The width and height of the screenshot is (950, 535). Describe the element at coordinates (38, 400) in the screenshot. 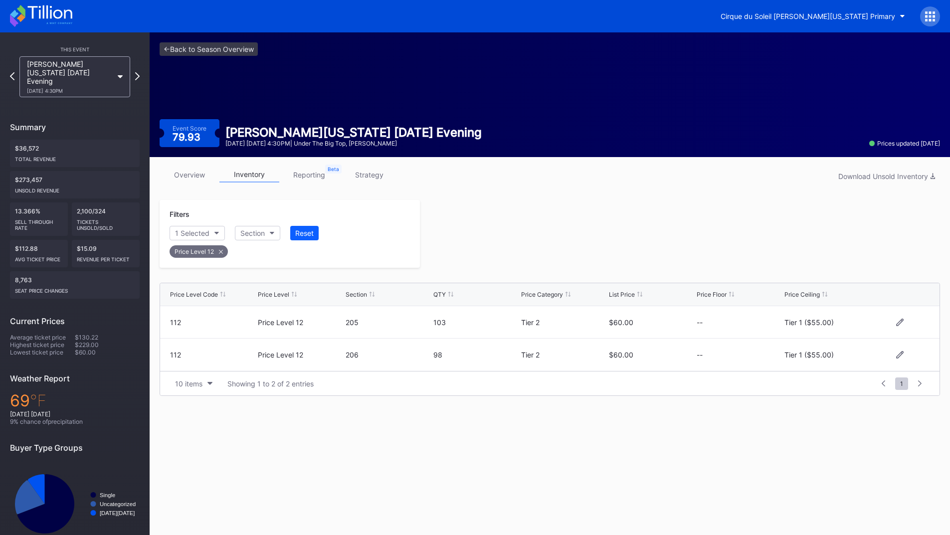

I see `span: ℉` at that location.